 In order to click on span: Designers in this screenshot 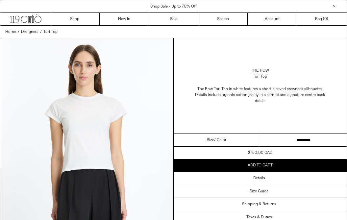, I will do `click(30, 32)`.